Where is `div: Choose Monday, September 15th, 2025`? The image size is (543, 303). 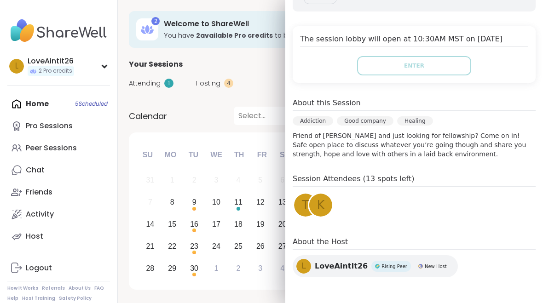 div: Choose Monday, September 15th, 2025 is located at coordinates (172, 225).